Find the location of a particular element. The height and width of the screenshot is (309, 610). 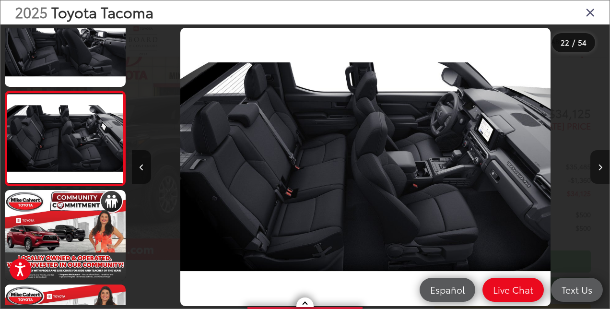

span: 22 is located at coordinates (565, 42).